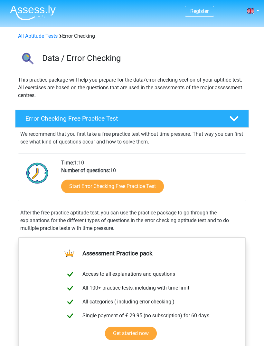  Describe the element at coordinates (132, 36) in the screenshot. I see `div: Error Checking` at that location.